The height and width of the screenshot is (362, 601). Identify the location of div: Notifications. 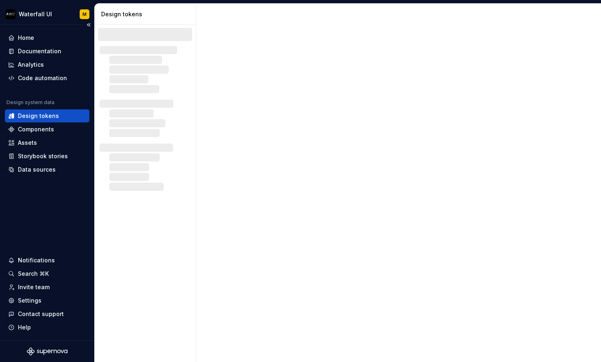
(36, 260).